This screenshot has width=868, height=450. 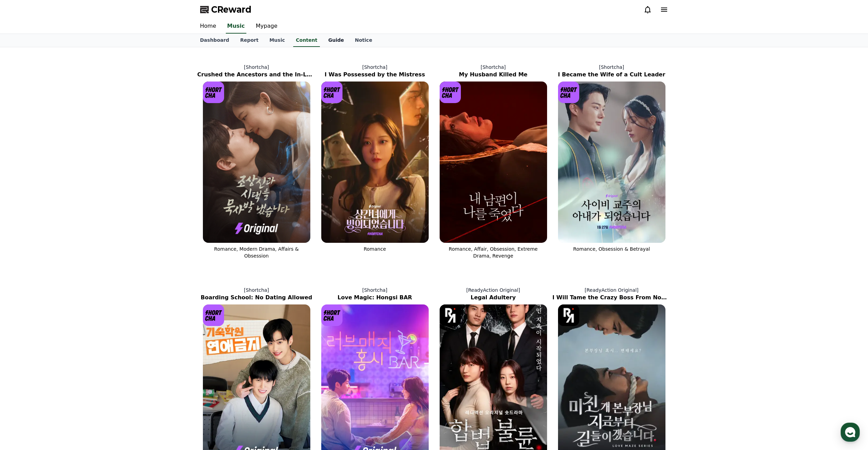 What do you see at coordinates (494, 161) in the screenshot?
I see `a: [Shortcha] My Husband Killed Me My Husband Killed Me [object Object] Logo Romance, Affair, Obsess...` at bounding box center [494, 161].